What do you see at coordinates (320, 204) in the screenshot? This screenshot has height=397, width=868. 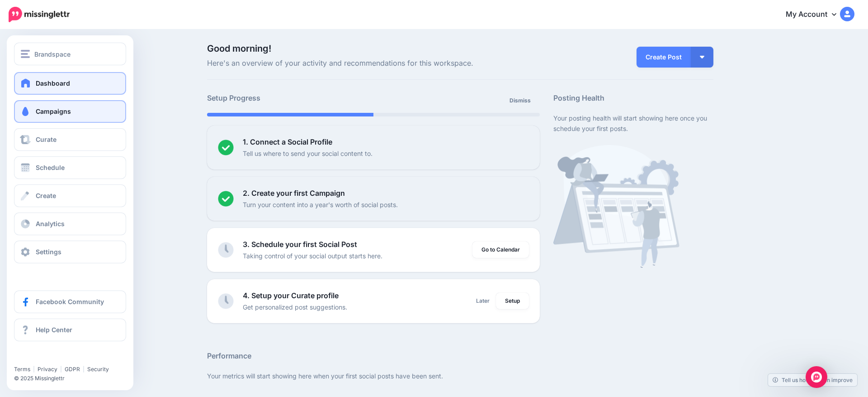 I see `p: Turn your content into a year's worth of social posts.` at bounding box center [320, 204].